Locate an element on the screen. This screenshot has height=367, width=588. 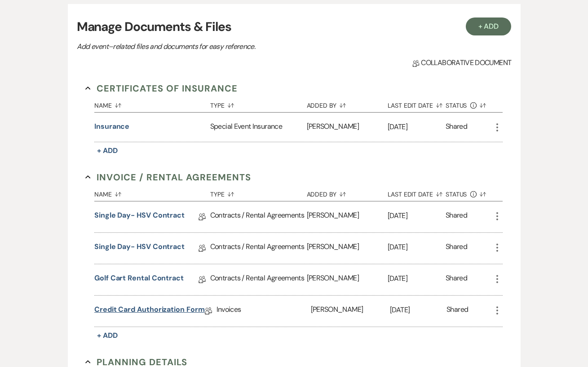
div: Invoices is located at coordinates (263, 311).